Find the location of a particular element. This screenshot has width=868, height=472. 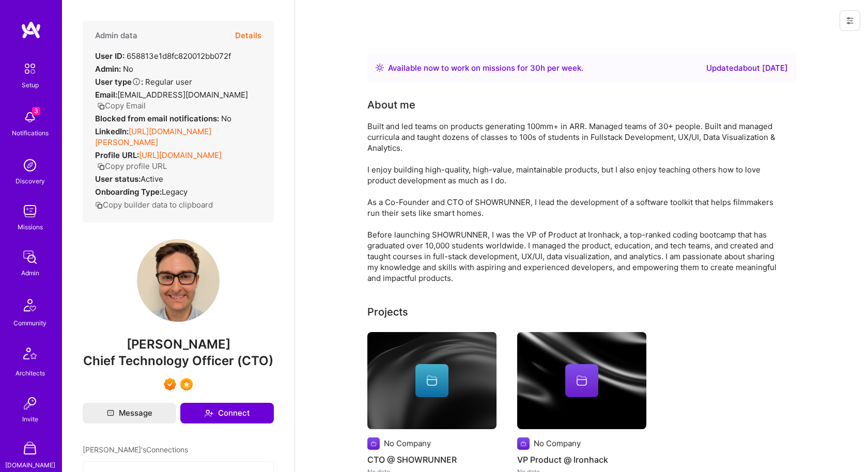

img: teamwork is located at coordinates (30, 211).